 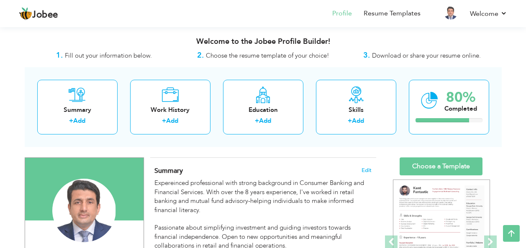 I want to click on a: Choose a Template, so click(x=441, y=166).